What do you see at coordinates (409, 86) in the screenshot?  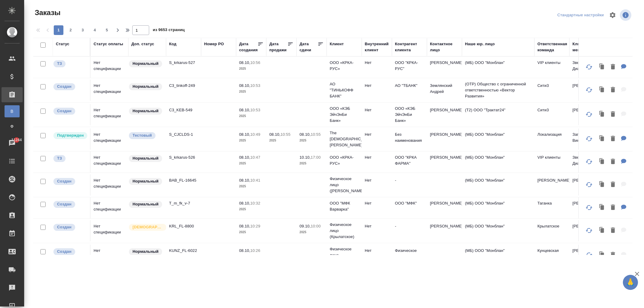 I see `p: АО "ТБАНК"` at bounding box center [409, 86].